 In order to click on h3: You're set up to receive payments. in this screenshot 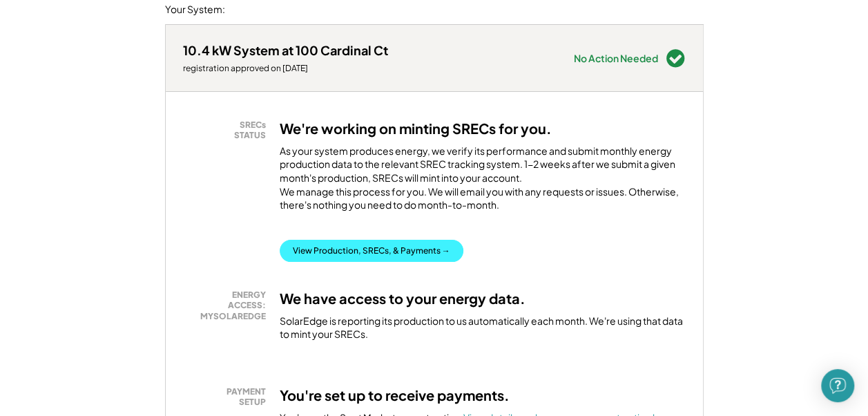, I will do `click(394, 395)`.